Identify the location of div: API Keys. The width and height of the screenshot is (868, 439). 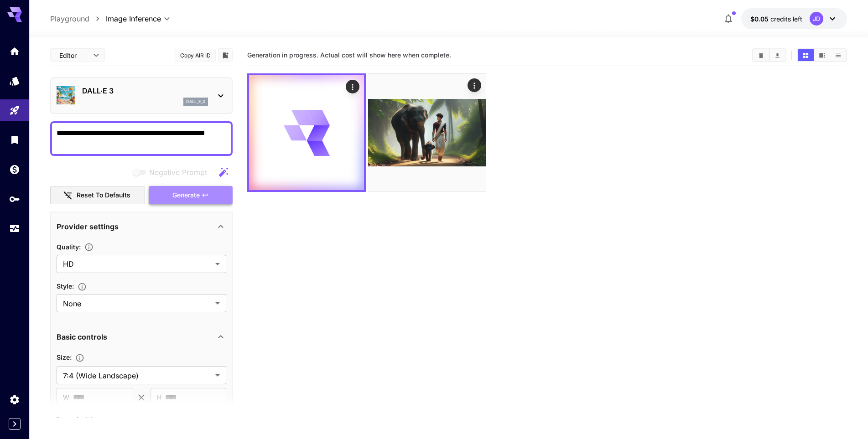
(14, 198).